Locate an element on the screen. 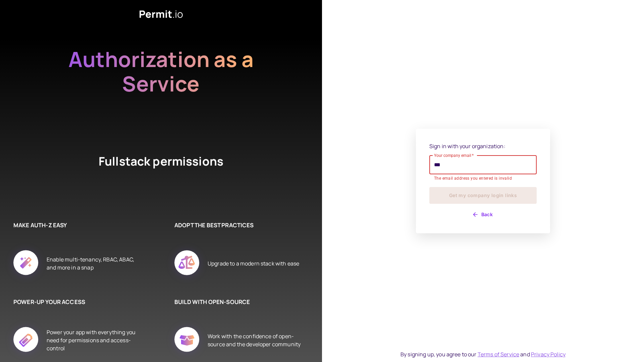 The height and width of the screenshot is (362, 644). h2: Authorization as a Service is located at coordinates (161, 84).